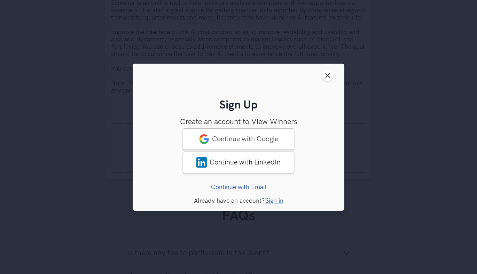 The height and width of the screenshot is (274, 477). I want to click on a: LinkedInContinue with LinkedIn, so click(238, 162).